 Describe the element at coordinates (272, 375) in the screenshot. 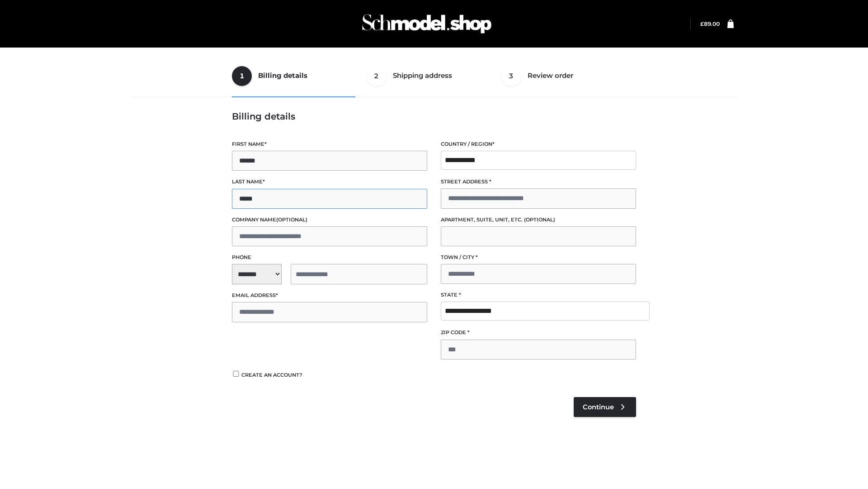

I see `span: Create an account?` at that location.